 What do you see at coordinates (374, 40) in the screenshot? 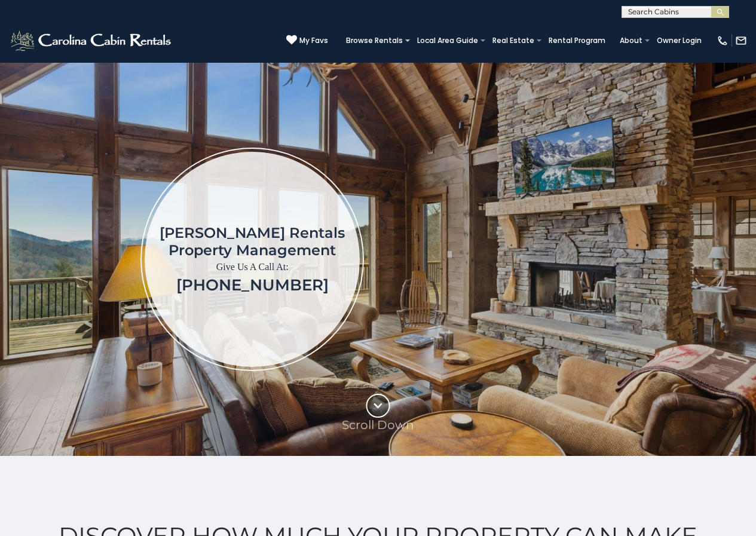
I see `a: Browse Rentals` at bounding box center [374, 40].